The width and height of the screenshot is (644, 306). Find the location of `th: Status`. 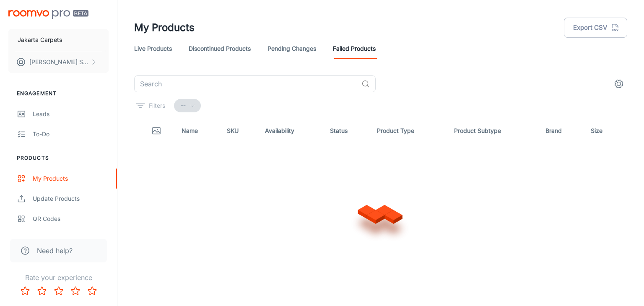

th: Status is located at coordinates (347, 130).